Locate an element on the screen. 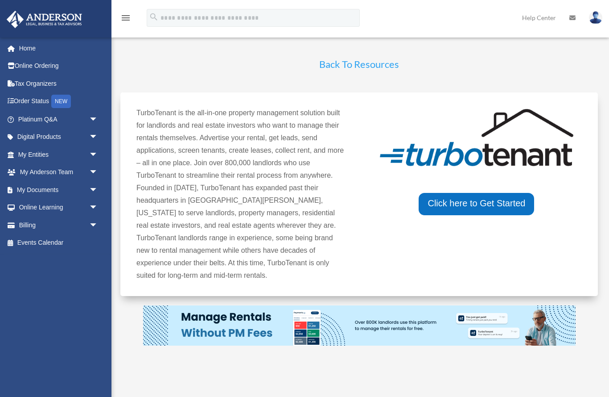  a: Billingarrow_drop_down is located at coordinates (59, 225).